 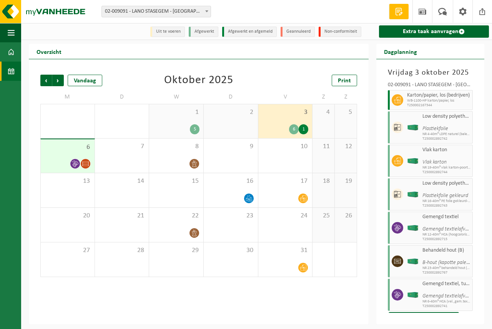 What do you see at coordinates (446, 239) in the screenshot?
I see `span: T250002892715` at bounding box center [446, 239].